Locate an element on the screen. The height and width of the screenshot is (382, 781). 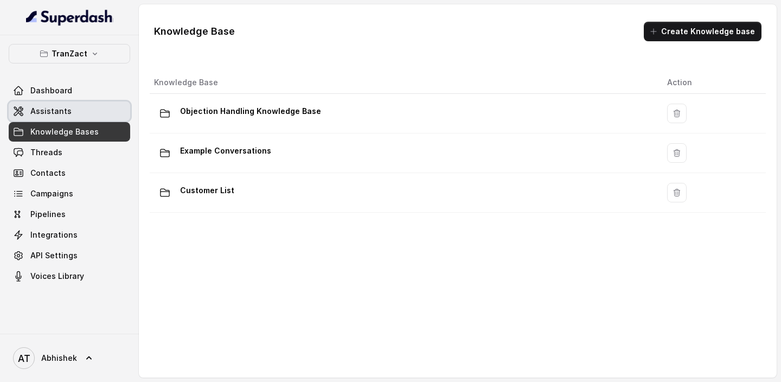
th: Action is located at coordinates (712, 82).